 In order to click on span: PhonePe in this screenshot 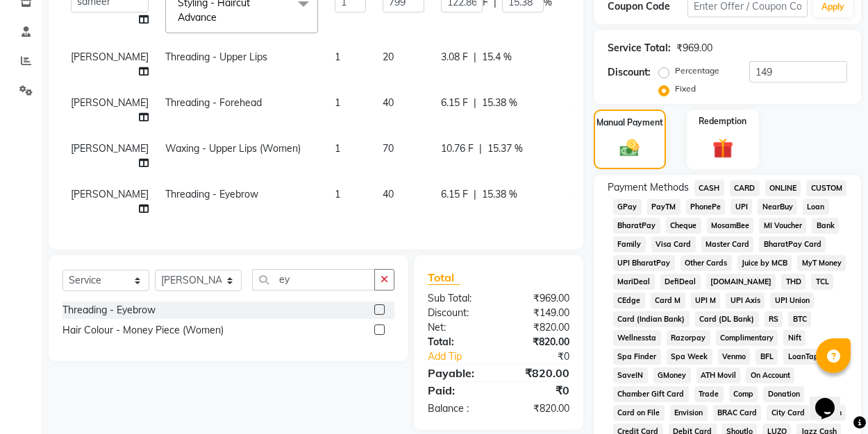, I will do `click(706, 207)`.